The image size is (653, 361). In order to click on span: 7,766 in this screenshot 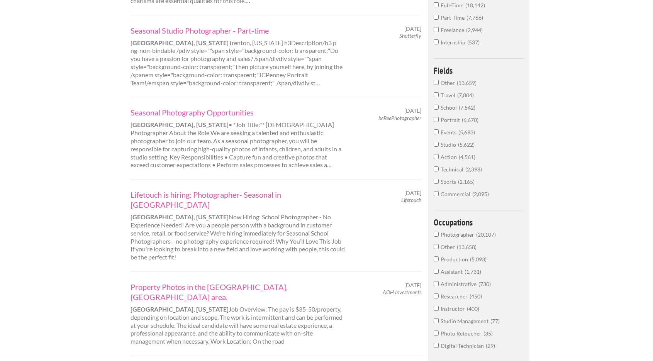, I will do `click(475, 17)`.